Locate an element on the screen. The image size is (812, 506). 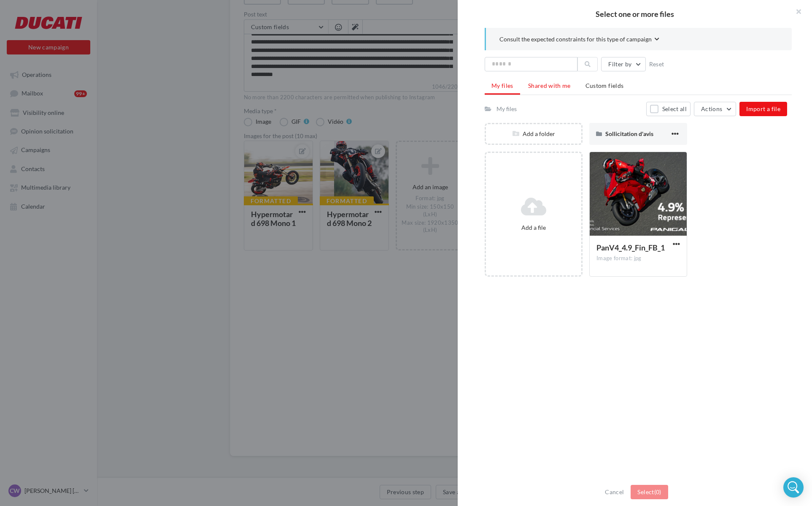
div: Image format: jpg is located at coordinates (638, 258).